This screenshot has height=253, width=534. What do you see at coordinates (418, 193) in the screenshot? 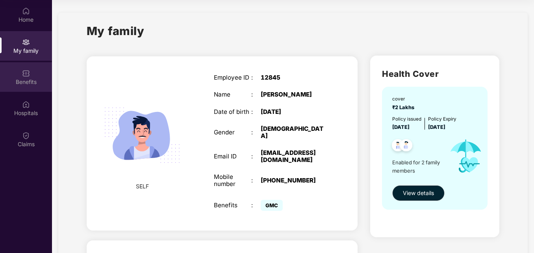
I see `span: View details` at bounding box center [418, 193].